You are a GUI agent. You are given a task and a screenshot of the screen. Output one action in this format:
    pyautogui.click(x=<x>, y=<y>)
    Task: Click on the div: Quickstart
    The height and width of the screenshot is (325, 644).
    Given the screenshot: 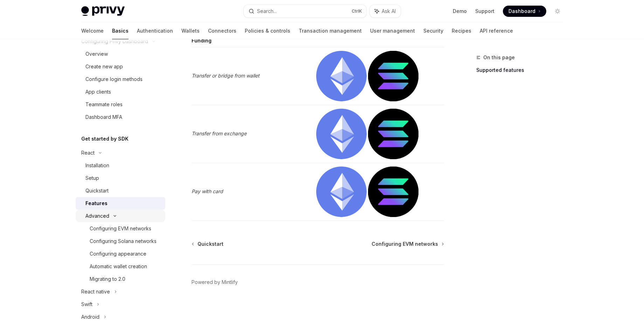 What is the action you would take?
    pyautogui.click(x=97, y=190)
    